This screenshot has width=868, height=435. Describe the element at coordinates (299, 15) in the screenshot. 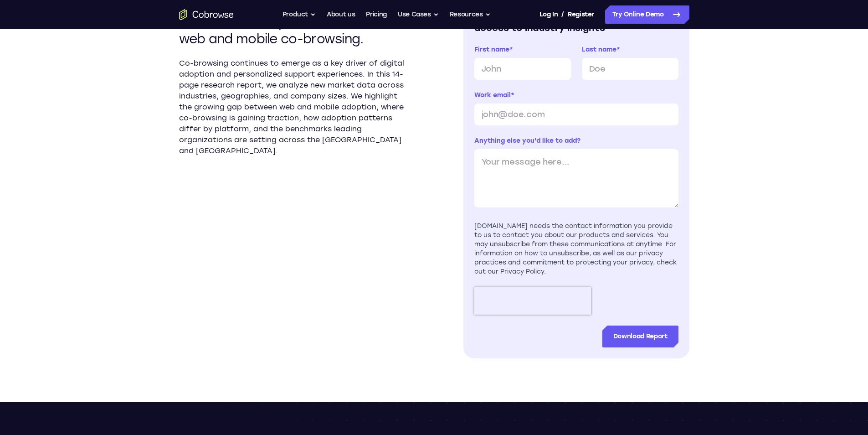

I see `button: Product` at that location.